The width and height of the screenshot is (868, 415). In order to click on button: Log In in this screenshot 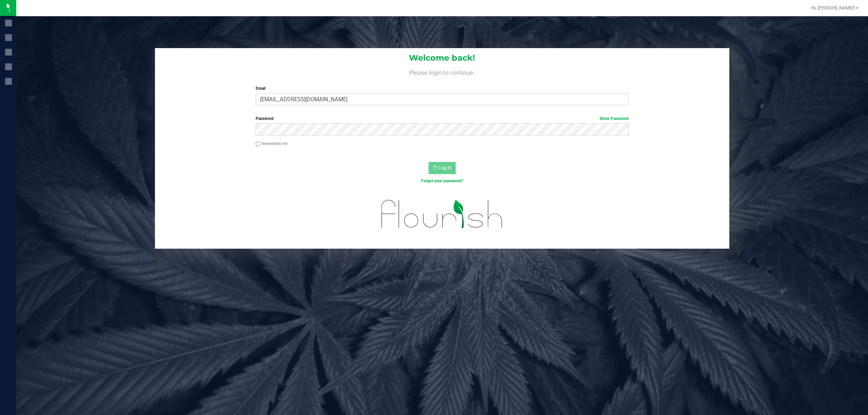, I will do `click(442, 169)`.